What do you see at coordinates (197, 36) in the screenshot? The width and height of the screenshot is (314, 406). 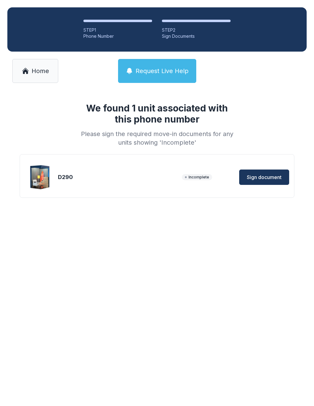 I see `div: Sign Documents` at bounding box center [197, 36].